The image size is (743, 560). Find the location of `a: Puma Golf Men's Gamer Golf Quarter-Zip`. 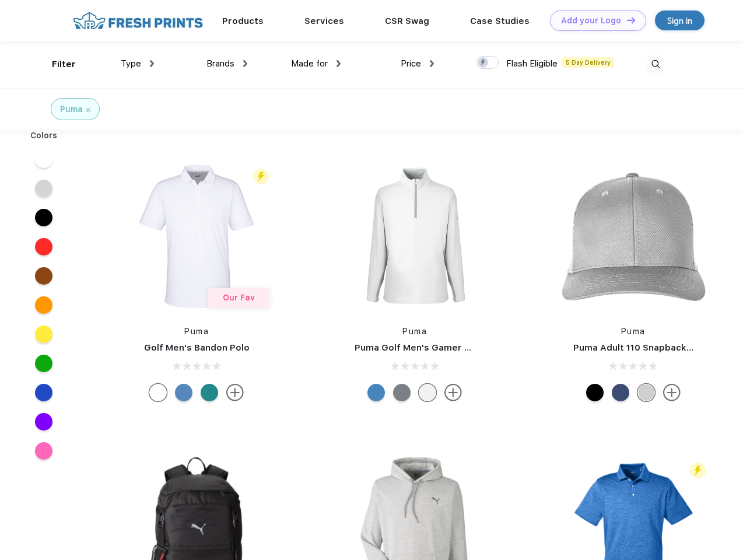

a: Puma Golf Men's Gamer Golf Quarter-Zip is located at coordinates (447, 348).